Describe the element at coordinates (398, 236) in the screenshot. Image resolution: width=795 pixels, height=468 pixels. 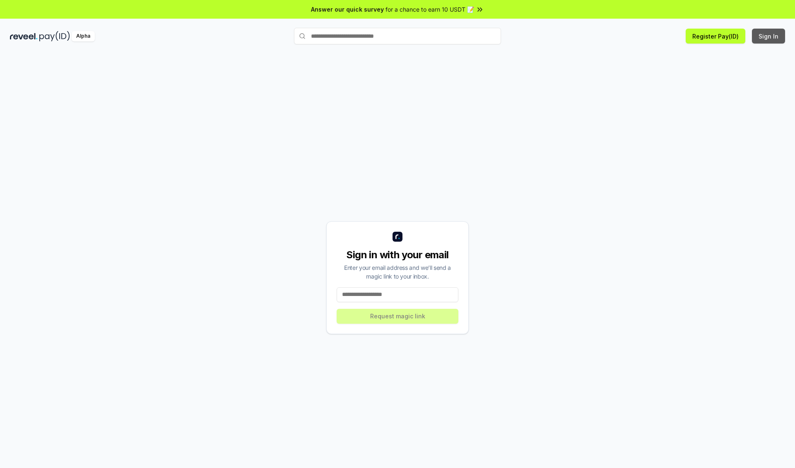
I see `img: logo_small` at that location.